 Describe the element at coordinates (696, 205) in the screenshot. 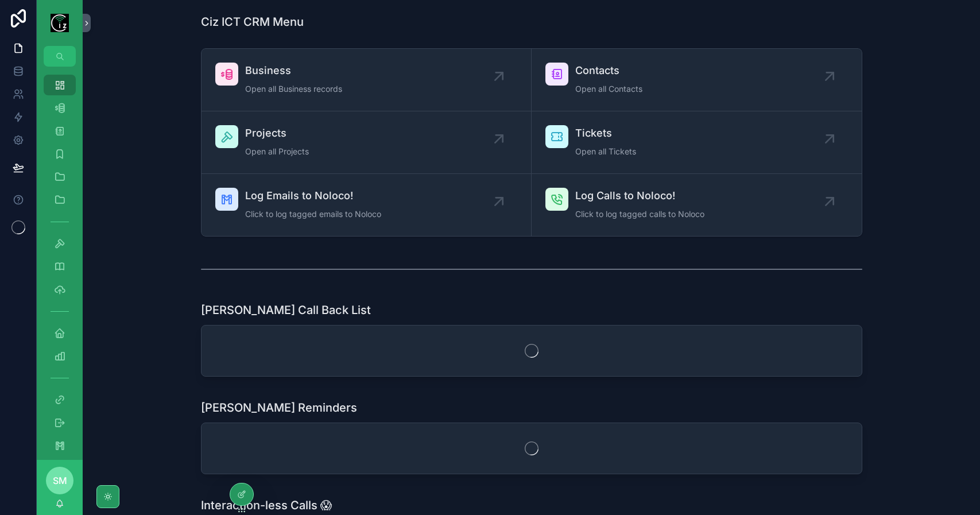

I see `a: Log Calls to Noloco!Click to log tagged calls to Noloco` at that location.